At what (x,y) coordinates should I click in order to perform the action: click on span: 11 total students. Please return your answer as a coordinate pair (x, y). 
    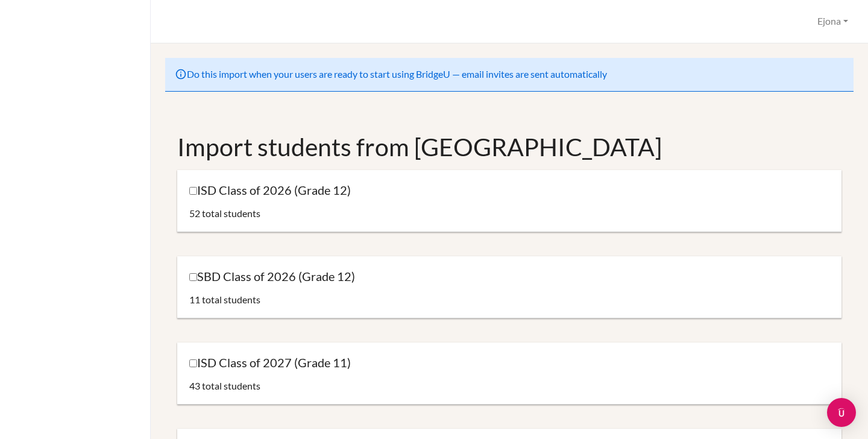
    Looking at the image, I should click on (225, 300).